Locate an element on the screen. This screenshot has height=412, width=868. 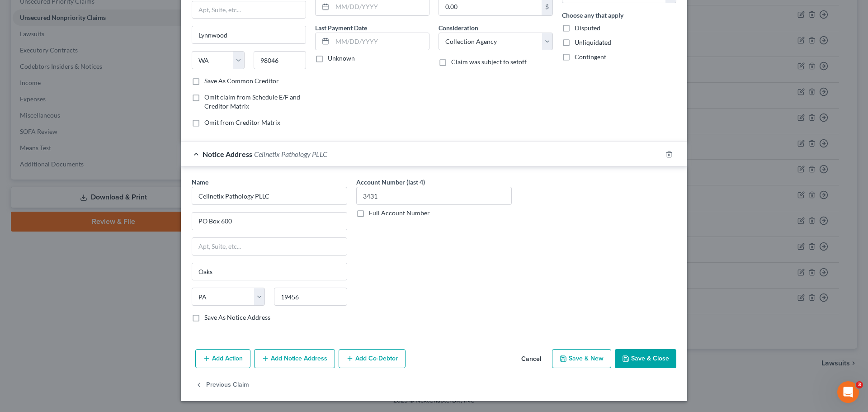
label: Account Number (last 4) is located at coordinates (391, 182).